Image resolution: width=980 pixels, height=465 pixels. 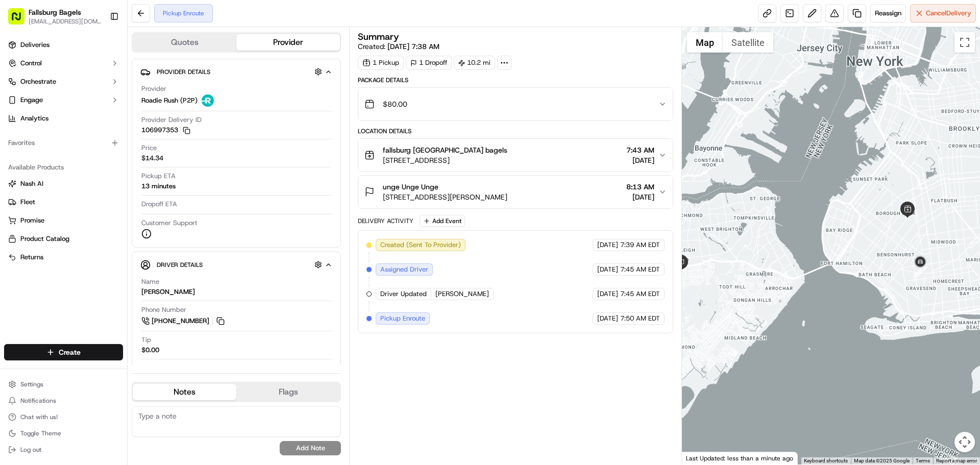 What do you see at coordinates (166, 130) in the screenshot?
I see `button: 106997353` at bounding box center [166, 130].